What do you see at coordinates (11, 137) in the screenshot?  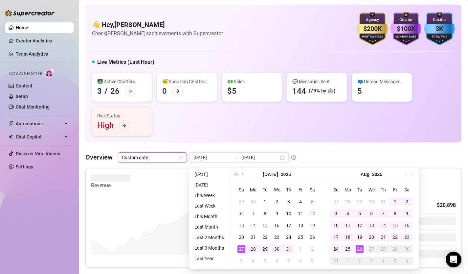 I see `img: Chat Copilot` at bounding box center [11, 137].